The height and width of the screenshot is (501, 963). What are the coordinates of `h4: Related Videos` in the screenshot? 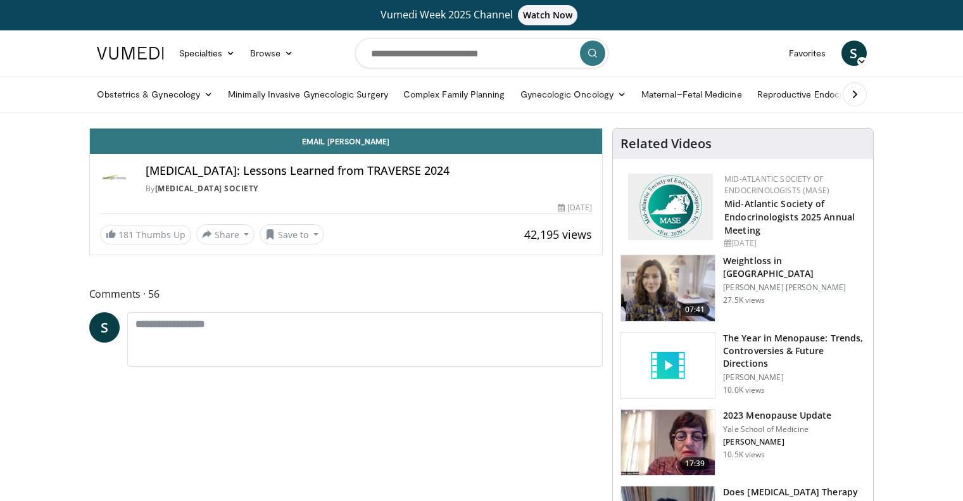 It's located at (666, 144).